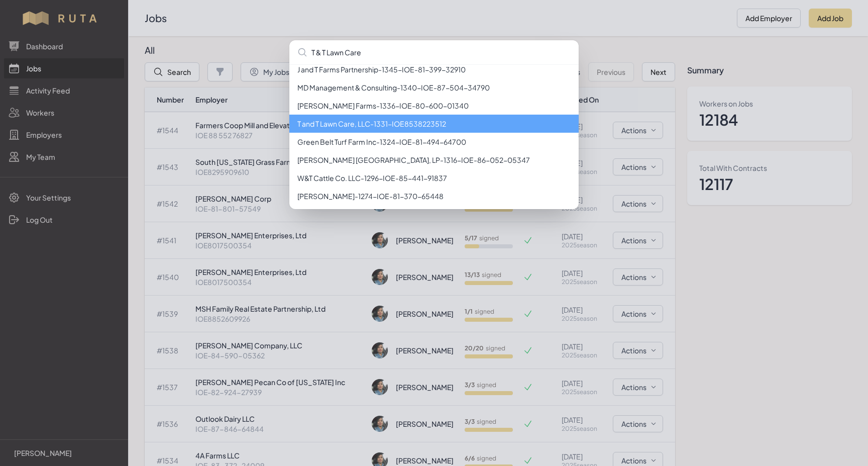 The height and width of the screenshot is (466, 868). I want to click on li: MD Management & Consulting - 1340 - IOE-87-504-34790, so click(434, 87).